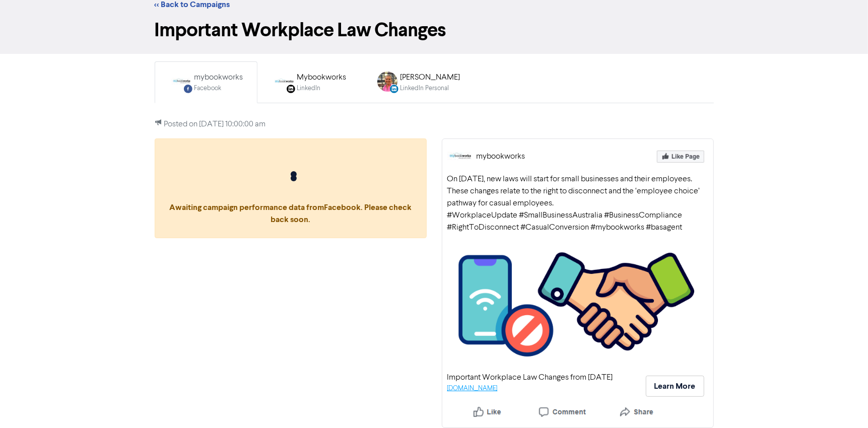 The height and width of the screenshot is (428, 868). I want to click on img: Like Page, so click(681, 157).